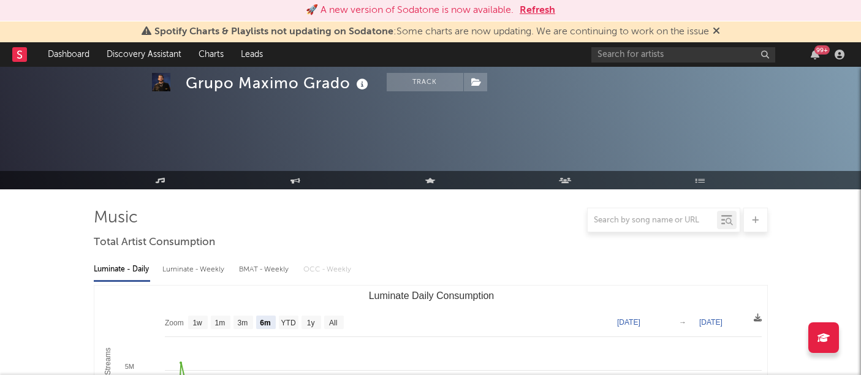 The width and height of the screenshot is (861, 375). I want to click on text: 5M, so click(129, 366).